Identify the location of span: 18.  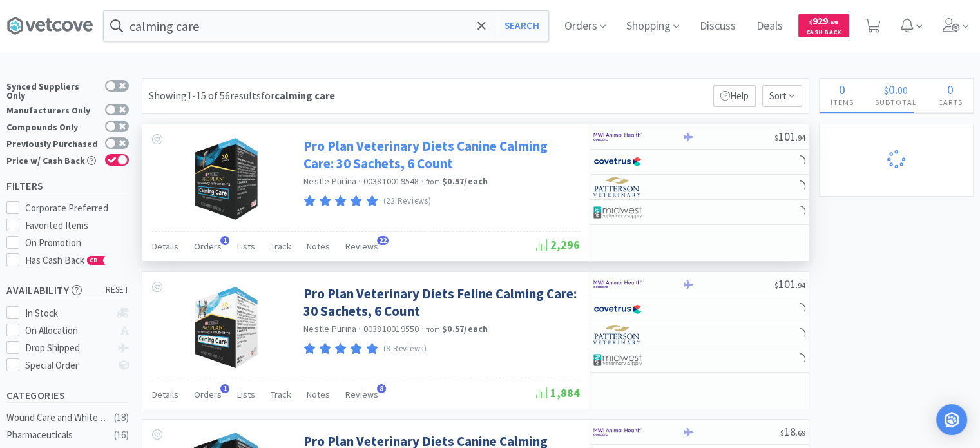
(793, 432).